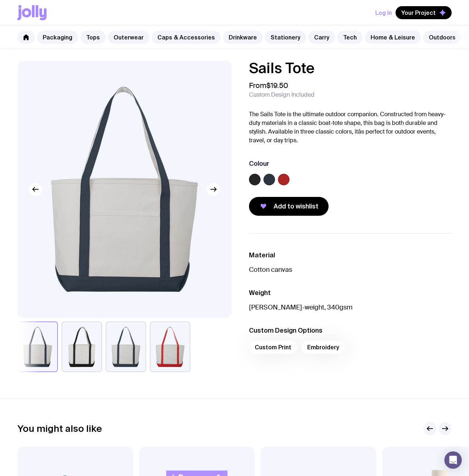 This screenshot has width=469, height=476. Describe the element at coordinates (442, 37) in the screenshot. I see `a: Outdoors` at that location.